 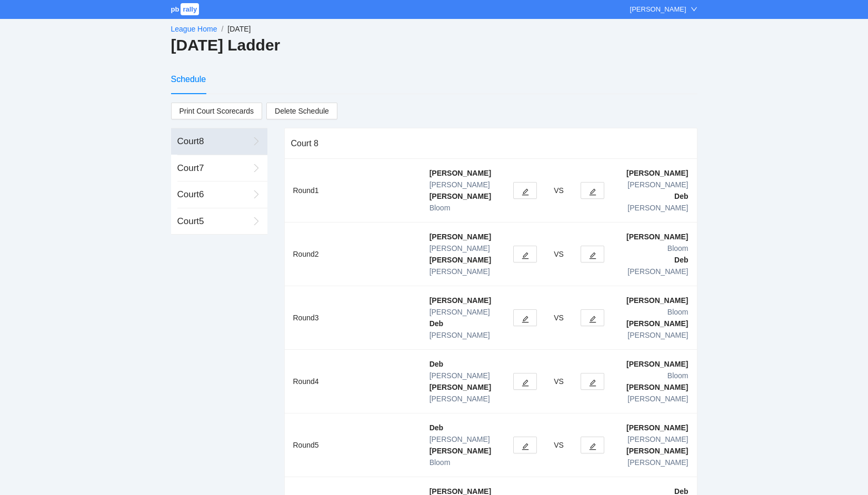 What do you see at coordinates (302, 111) in the screenshot?
I see `button: Delete Schedule` at bounding box center [302, 111].